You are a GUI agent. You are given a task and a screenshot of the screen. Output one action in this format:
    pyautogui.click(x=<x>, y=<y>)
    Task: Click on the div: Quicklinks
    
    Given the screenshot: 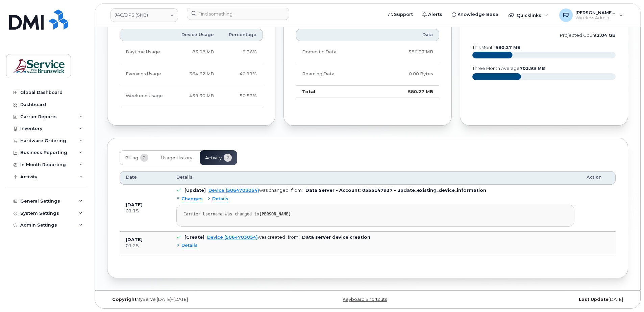 What is the action you would take?
    pyautogui.click(x=529, y=15)
    